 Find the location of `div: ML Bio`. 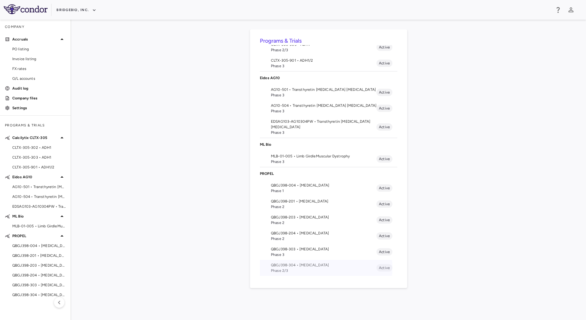

div: ML Bio is located at coordinates (329, 145).